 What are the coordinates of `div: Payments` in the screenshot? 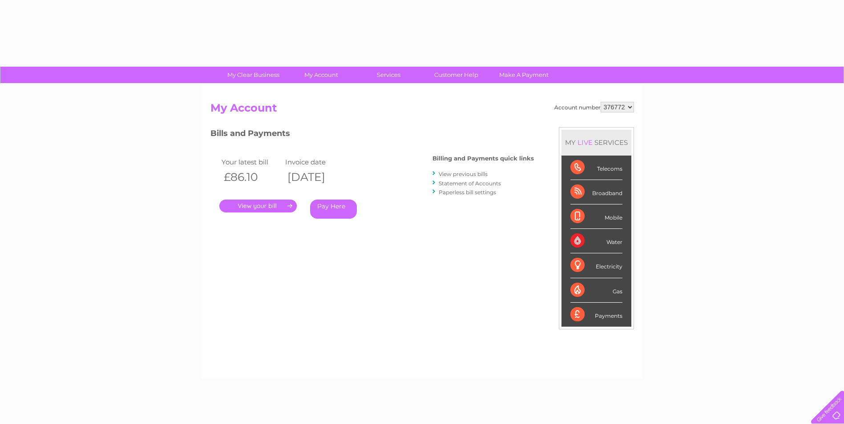 It's located at (596, 315).